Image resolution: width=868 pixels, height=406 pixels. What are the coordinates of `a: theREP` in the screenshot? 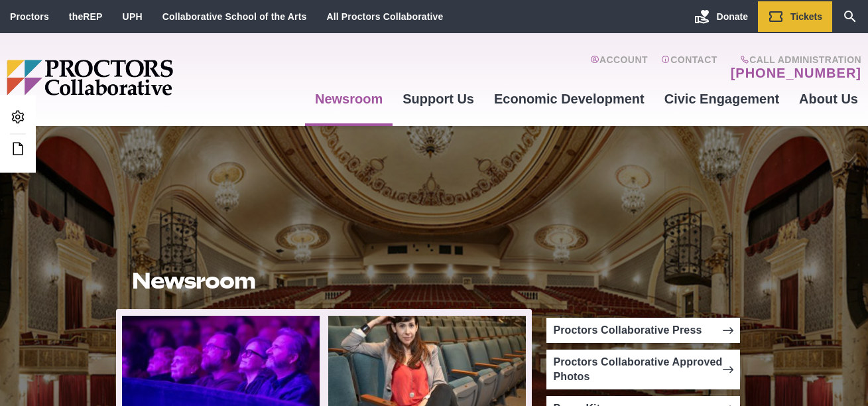 It's located at (86, 17).